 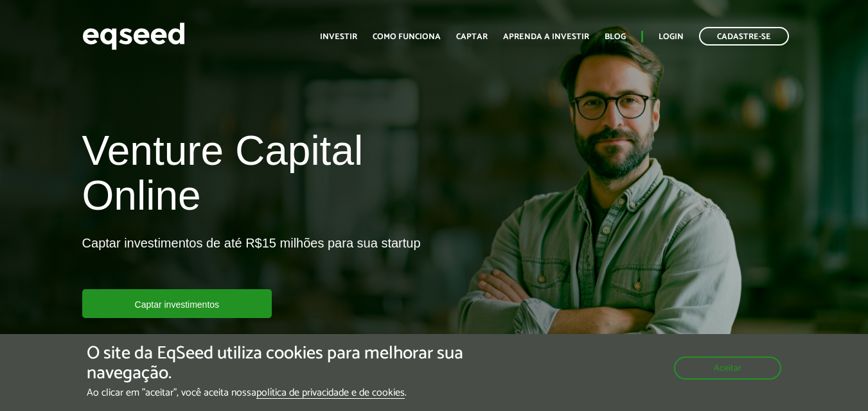 What do you see at coordinates (295, 393) in the screenshot?
I see `p: Ao clicar em "aceitar", você aceita nossa .` at bounding box center [295, 393].